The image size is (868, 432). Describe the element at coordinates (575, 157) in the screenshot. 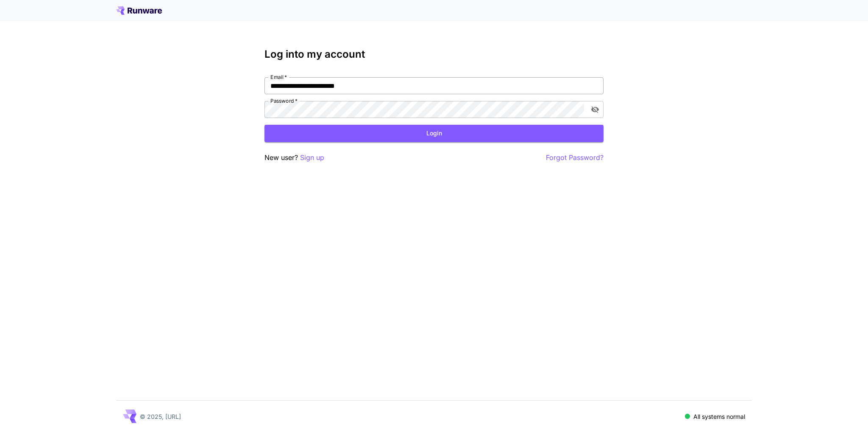

I see `p: Forgot Password?` at that location.